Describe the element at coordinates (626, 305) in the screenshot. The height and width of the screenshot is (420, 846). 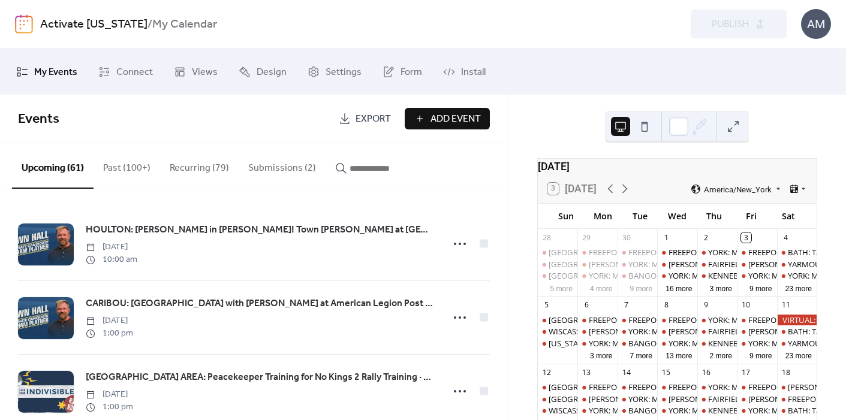
I see `div: 7` at that location.